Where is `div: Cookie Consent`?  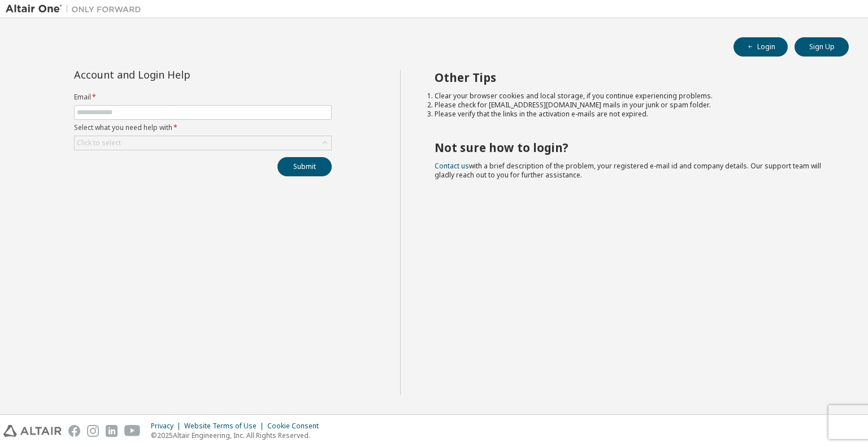
div: Cookie Consent is located at coordinates (296, 426).